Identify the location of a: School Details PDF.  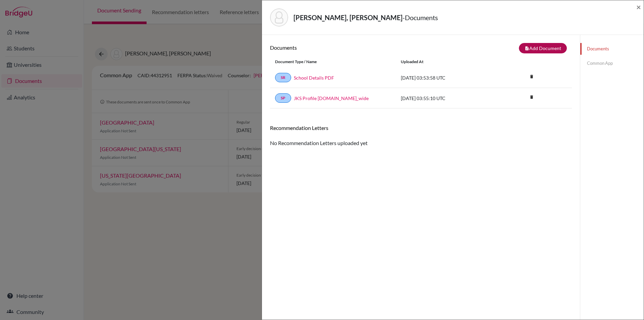
(314, 78).